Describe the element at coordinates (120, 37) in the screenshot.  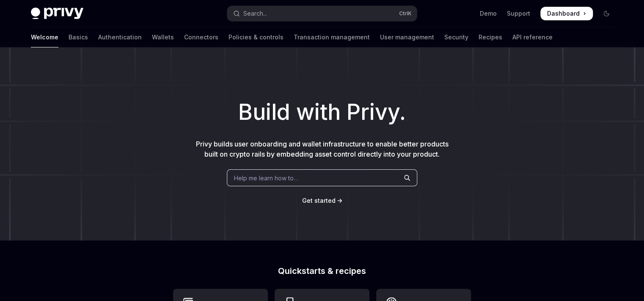
I see `a: Authentication` at that location.